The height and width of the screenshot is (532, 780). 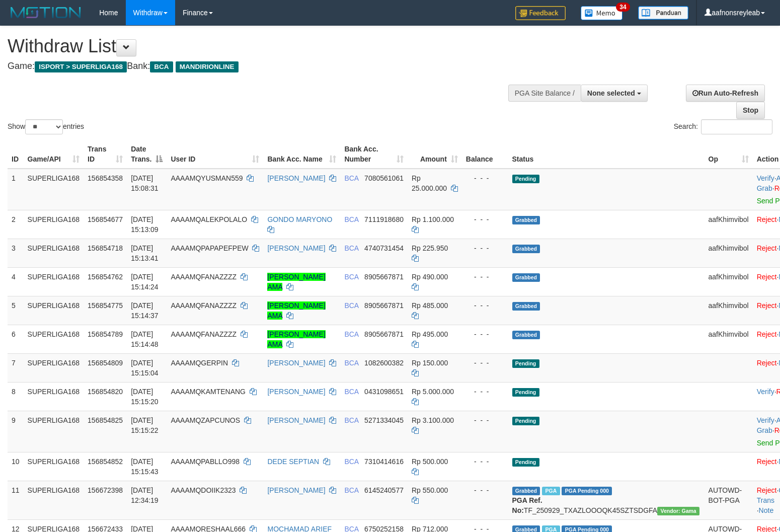 What do you see at coordinates (215, 154) in the screenshot?
I see `th: User ID: activate to sort column ascending` at bounding box center [215, 154].